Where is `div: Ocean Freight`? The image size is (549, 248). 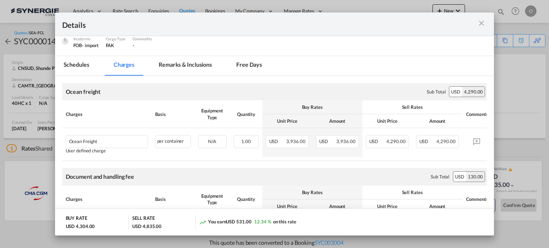 div: Ocean Freight is located at coordinates (97, 140).